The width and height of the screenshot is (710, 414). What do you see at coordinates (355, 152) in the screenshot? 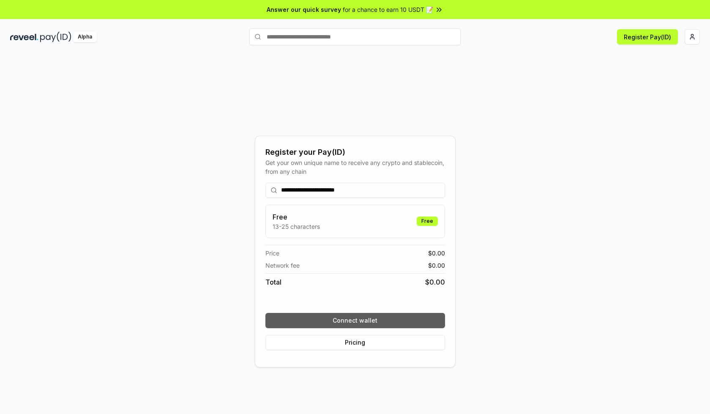
I see `div: Register your Pay(ID)` at bounding box center [355, 152].